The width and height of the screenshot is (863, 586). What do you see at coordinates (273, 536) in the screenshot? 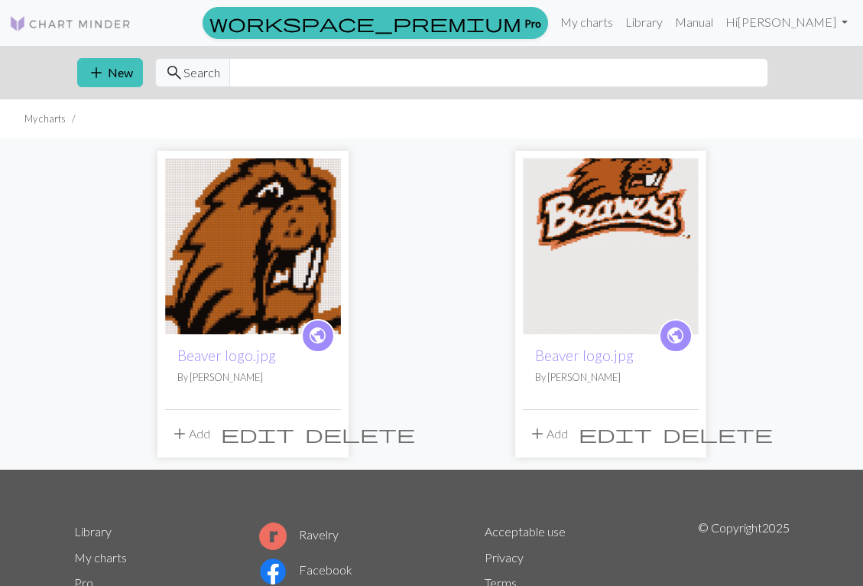
I see `img: Ravelry logo` at bounding box center [273, 536].